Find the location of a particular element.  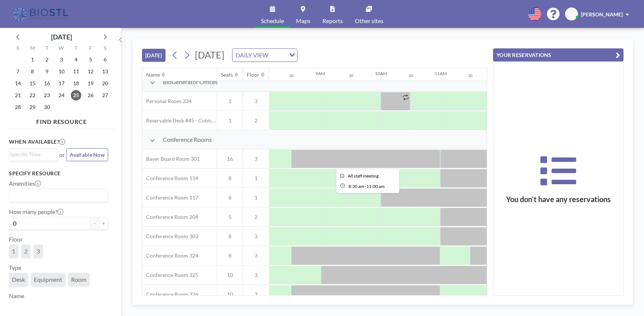

label: Type is located at coordinates (15, 268).